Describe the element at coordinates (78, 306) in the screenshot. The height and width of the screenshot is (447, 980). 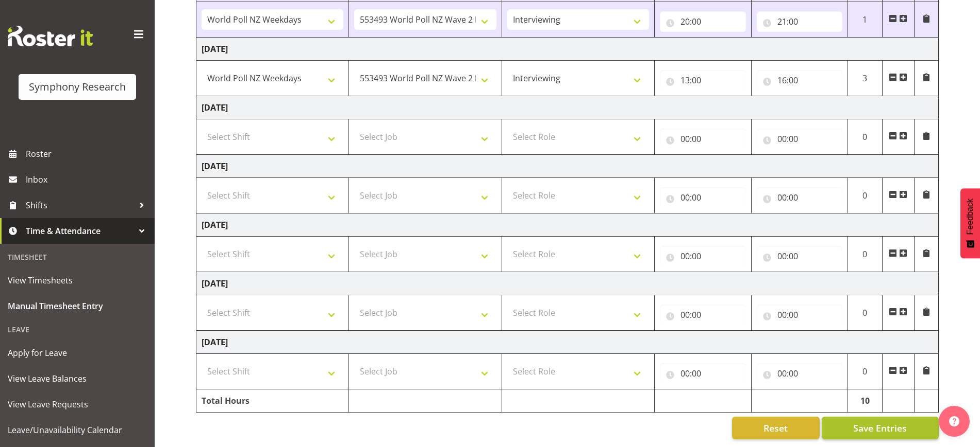
I see `span: Manual Timesheet Entry` at that location.